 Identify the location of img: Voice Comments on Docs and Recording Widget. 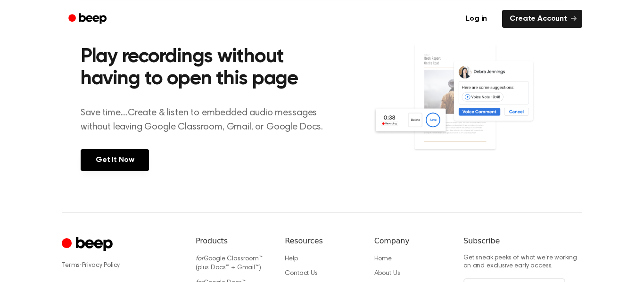
(467, 106).